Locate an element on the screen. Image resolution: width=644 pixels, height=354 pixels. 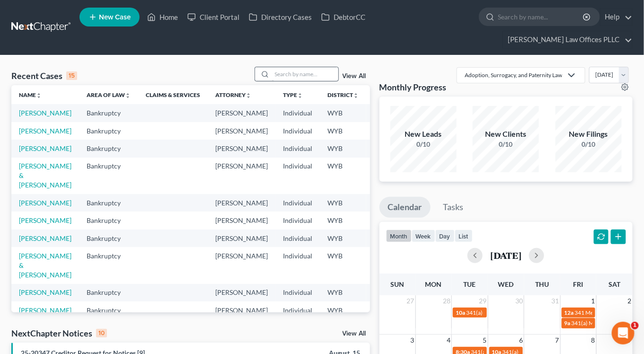
span: 2 is located at coordinates (630, 301).